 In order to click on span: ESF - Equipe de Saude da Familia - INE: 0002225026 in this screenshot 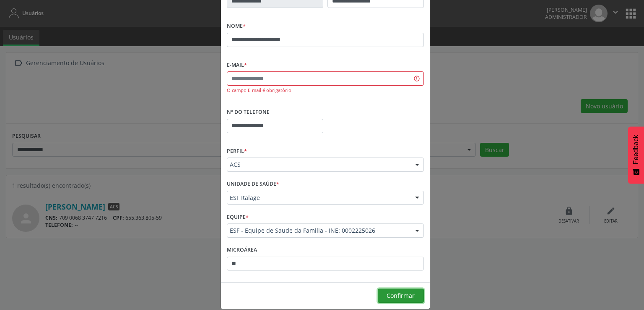, I will do `click(318, 231)`.